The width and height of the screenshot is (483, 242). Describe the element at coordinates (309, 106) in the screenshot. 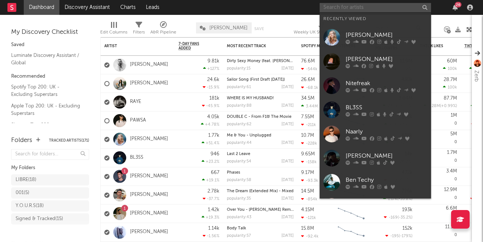

I see `div: 3.44M` at that location.